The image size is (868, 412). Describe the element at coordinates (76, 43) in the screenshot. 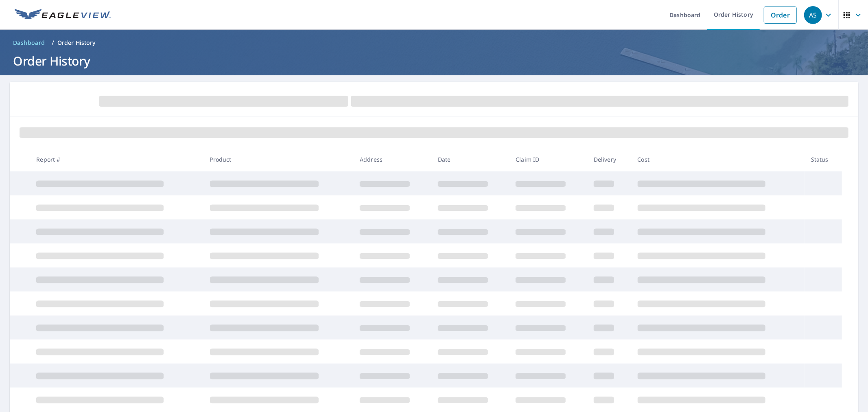

I see `p: Order History` at that location.